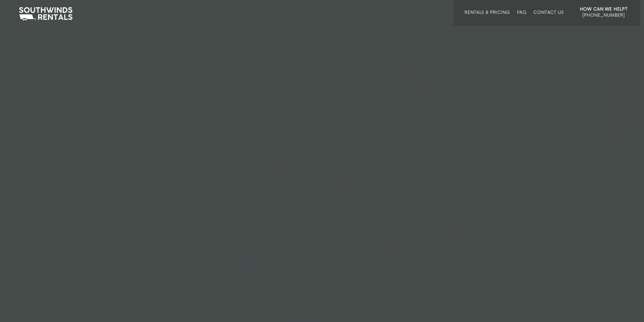 The image size is (644, 322). I want to click on strong: How Can We Help?, so click(604, 9).